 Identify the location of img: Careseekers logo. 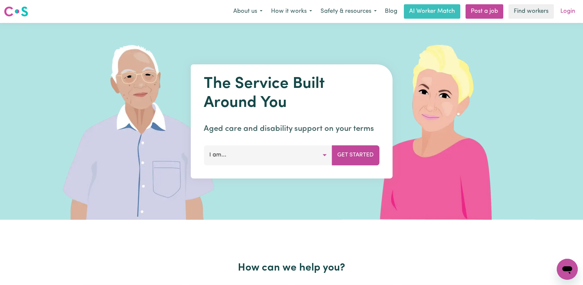
(16, 11).